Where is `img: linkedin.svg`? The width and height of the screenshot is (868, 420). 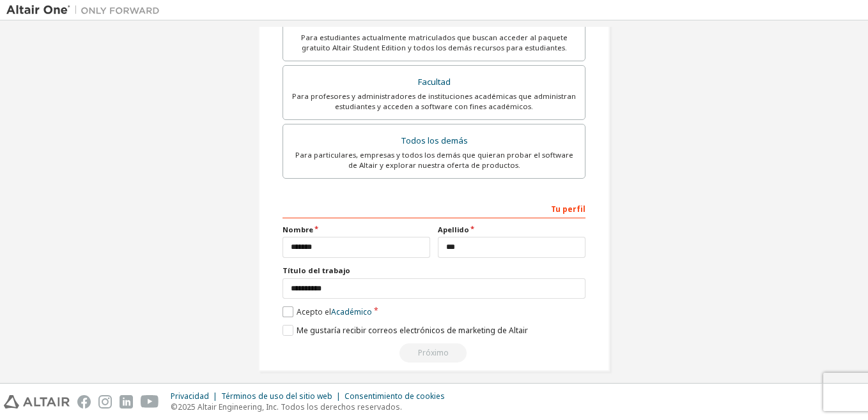 img: linkedin.svg is located at coordinates (126, 401).